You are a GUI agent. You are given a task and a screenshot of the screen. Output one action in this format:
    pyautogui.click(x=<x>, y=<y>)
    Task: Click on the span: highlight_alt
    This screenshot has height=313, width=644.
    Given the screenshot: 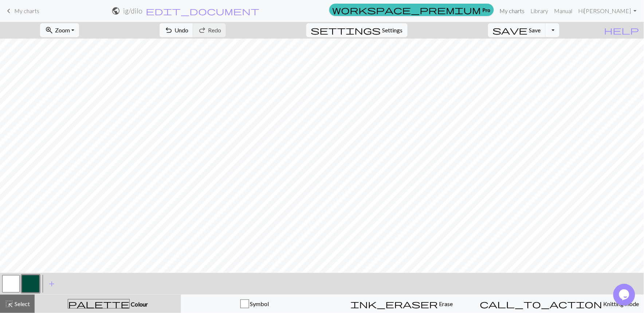 What is the action you would take?
    pyautogui.click(x=9, y=304)
    